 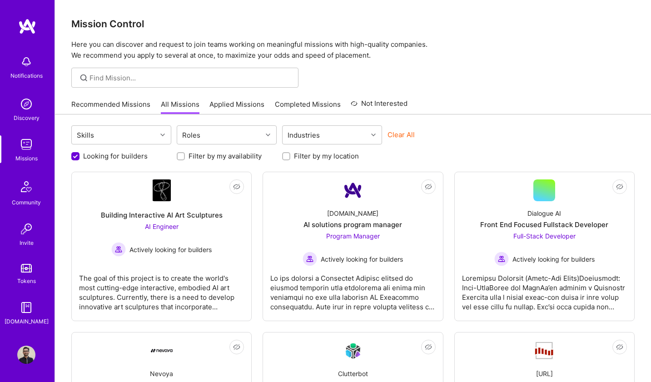 I want to click on div: Invite, so click(x=26, y=242).